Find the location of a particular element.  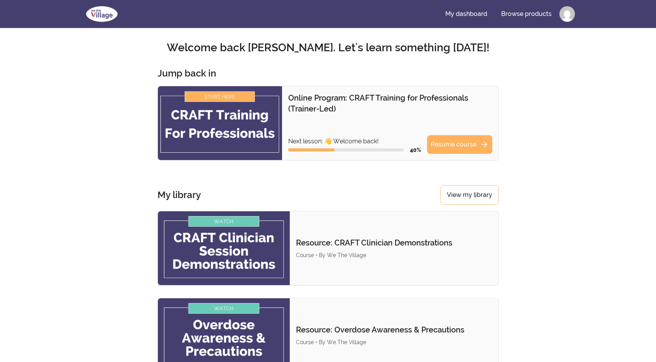

img: Product image for Resource: CRAFT Clinician Demonstrations is located at coordinates (224, 248).